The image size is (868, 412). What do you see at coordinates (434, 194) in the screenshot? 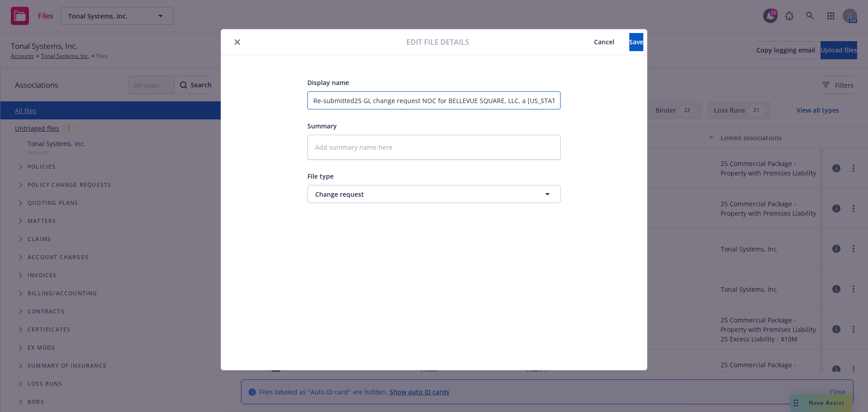
I see `button: Change request` at bounding box center [434, 194].